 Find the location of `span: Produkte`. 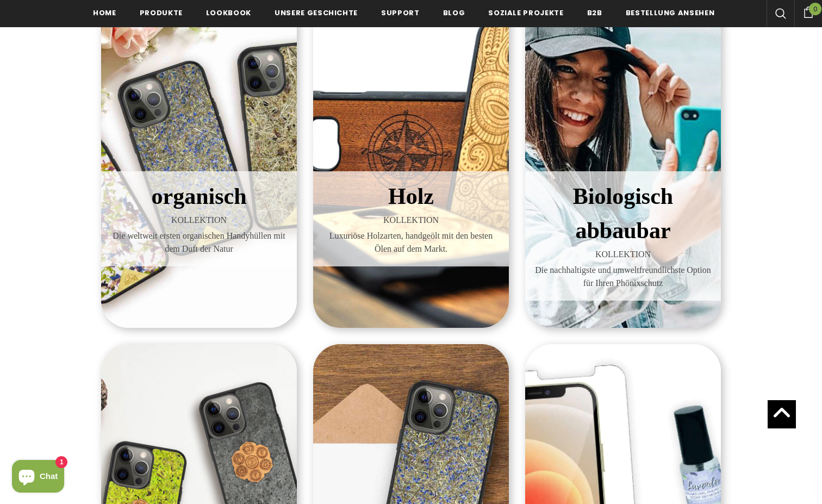

span: Produkte is located at coordinates (161, 13).